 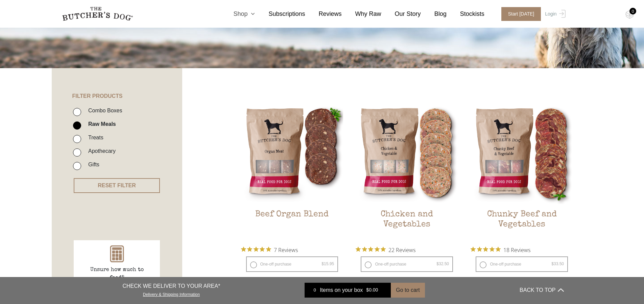 What do you see at coordinates (117, 84) in the screenshot?
I see `h4: FILTER PRODUCTS` at bounding box center [117, 84].